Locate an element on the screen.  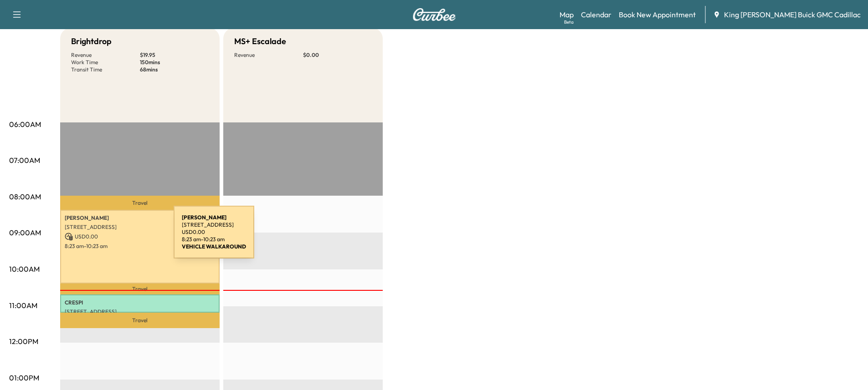
p: 09:00AM is located at coordinates (25, 232).